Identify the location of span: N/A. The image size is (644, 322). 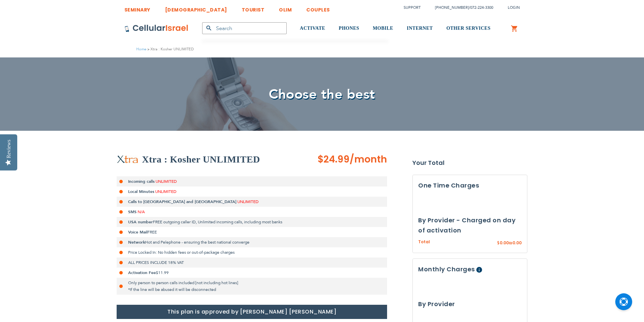
(141, 212).